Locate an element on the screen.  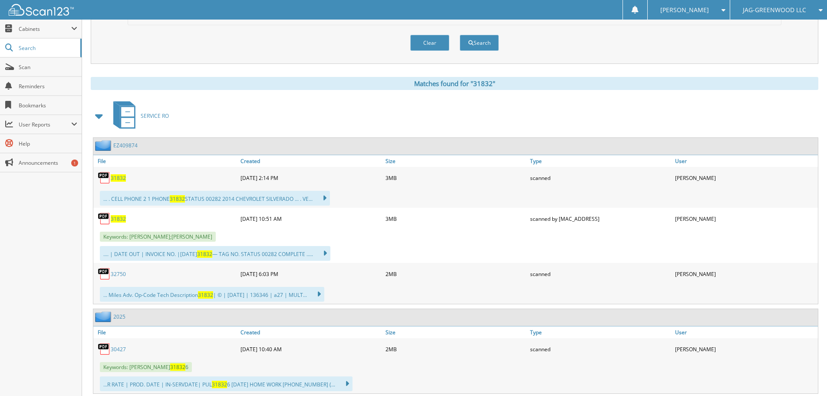
span: Search is located at coordinates (47, 48).